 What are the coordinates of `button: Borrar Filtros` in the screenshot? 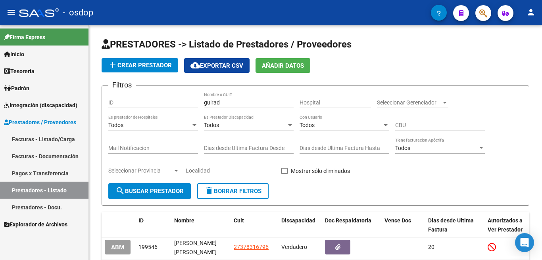 It's located at (233, 191).